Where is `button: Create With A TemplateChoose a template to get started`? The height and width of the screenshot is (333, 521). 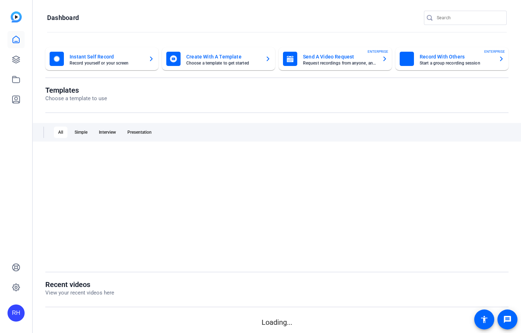
button: Create With A TemplateChoose a template to get started is located at coordinates (218, 59).